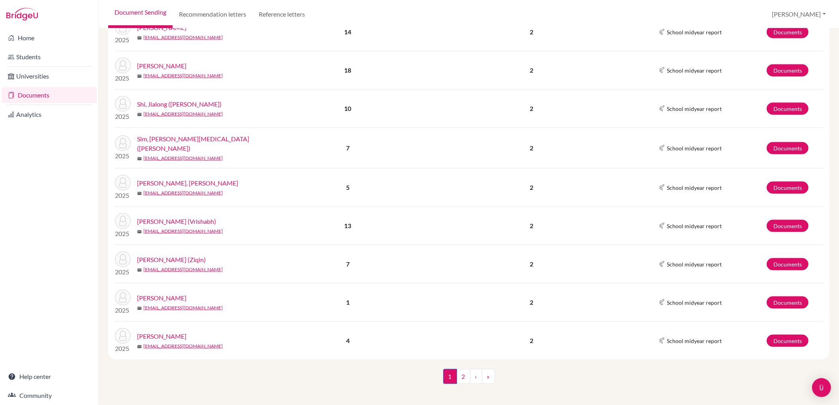  Describe the element at coordinates (49, 76) in the screenshot. I see `a: Universities` at that location.